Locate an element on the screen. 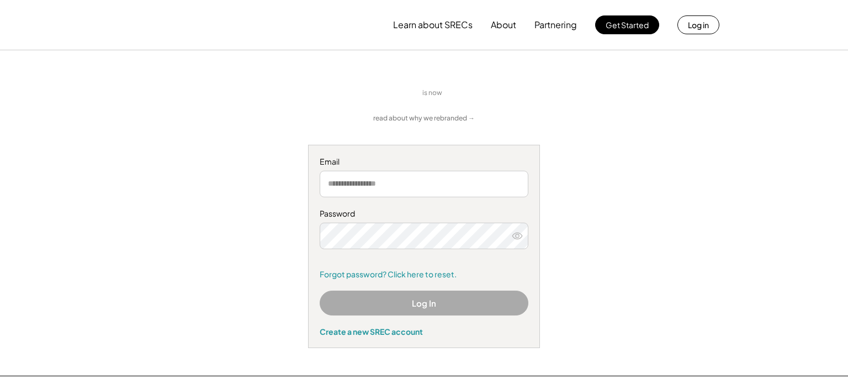 The width and height of the screenshot is (848, 384). button: Log In is located at coordinates (424, 302).